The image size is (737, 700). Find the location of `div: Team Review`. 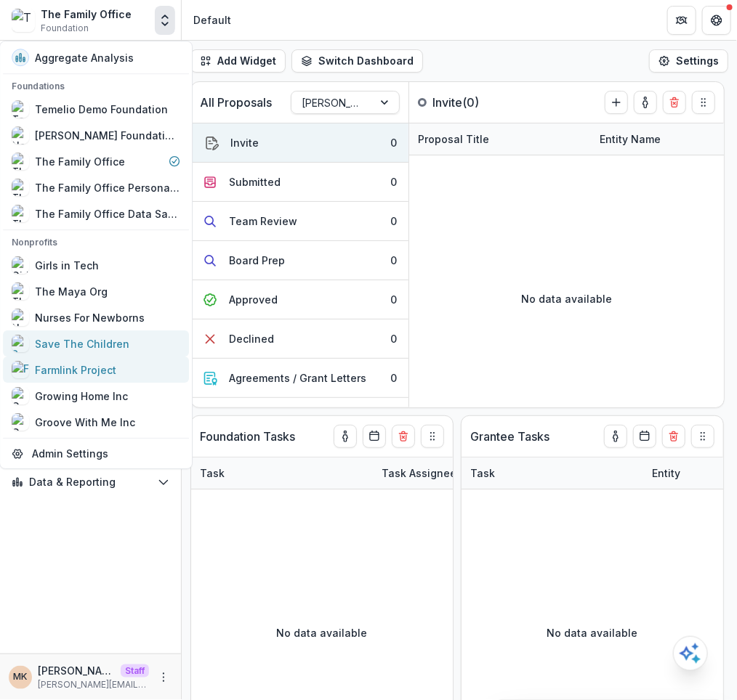

div: Team Review is located at coordinates (263, 221).